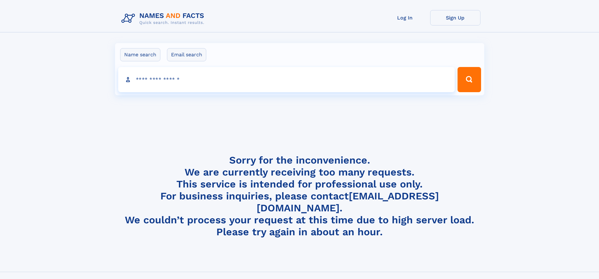  What do you see at coordinates (469, 80) in the screenshot?
I see `button: Search Button` at bounding box center [469, 80].